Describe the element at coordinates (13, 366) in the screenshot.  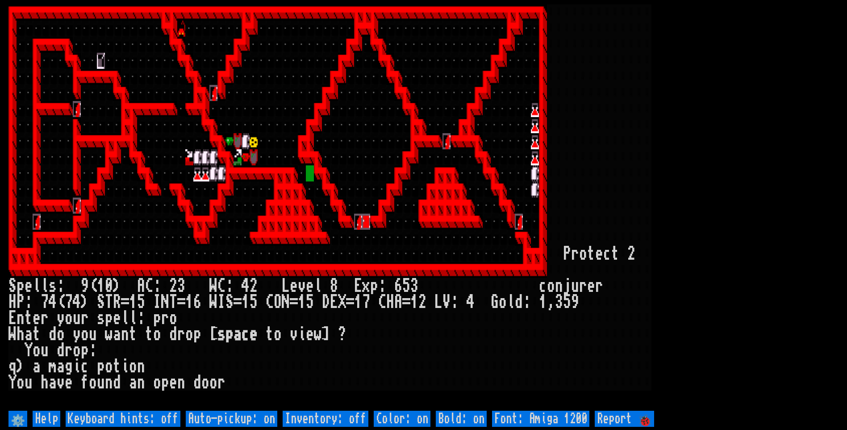
I see `div: q` at that location.